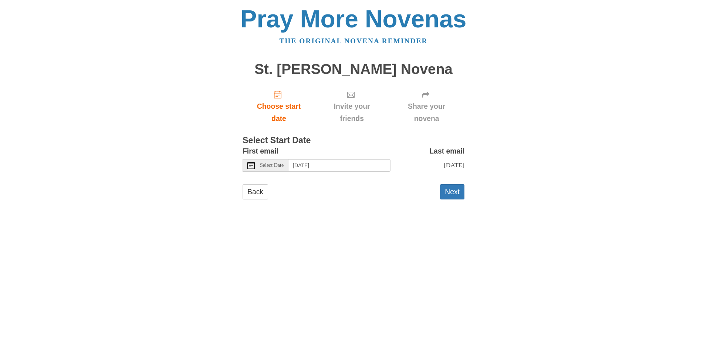  I want to click on span: Share your novena, so click(426, 112).